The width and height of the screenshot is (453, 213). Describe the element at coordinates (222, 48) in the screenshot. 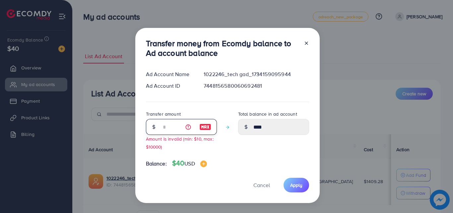

I see `h3: Transfer money from Ecomdy balance to Ad account balance` at that location.